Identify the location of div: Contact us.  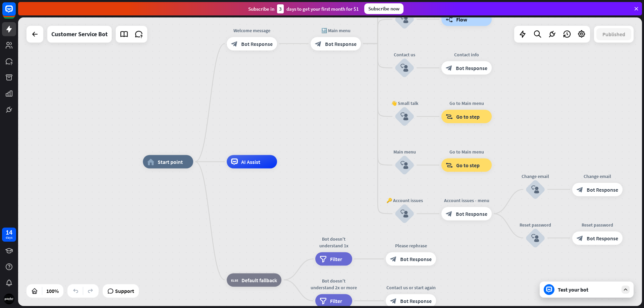
(404, 55).